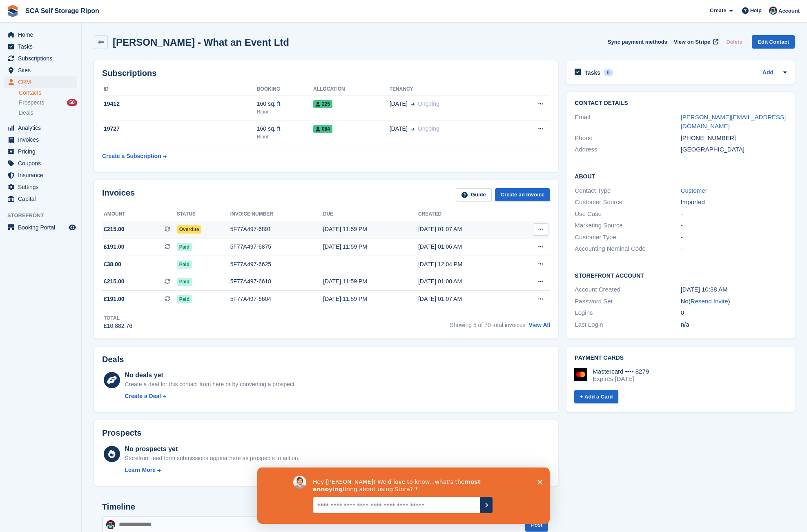  Describe the element at coordinates (734, 202) in the screenshot. I see `div: Imported` at that location.